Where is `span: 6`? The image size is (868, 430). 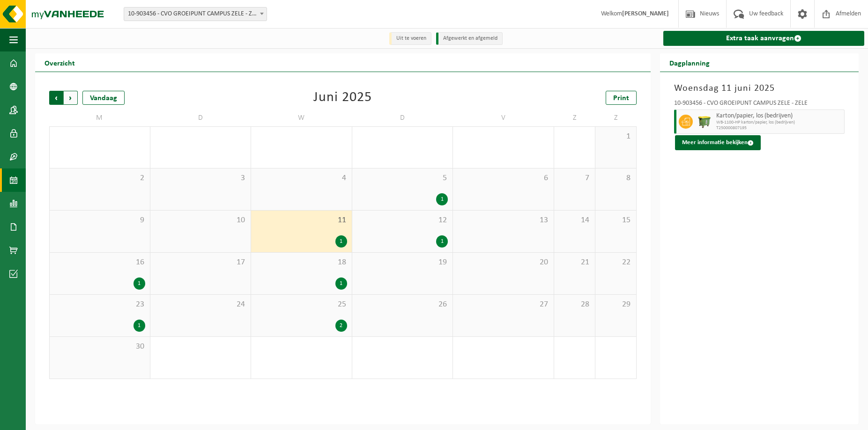
span: 6 is located at coordinates (503, 178).